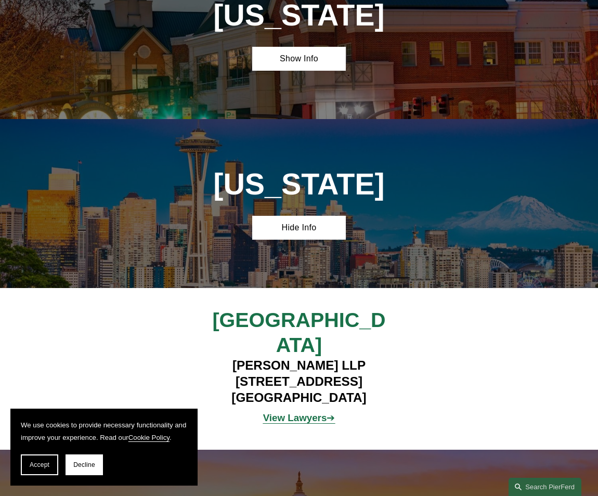 This screenshot has height=496, width=598. What do you see at coordinates (40, 465) in the screenshot?
I see `span: Accept` at bounding box center [40, 465].